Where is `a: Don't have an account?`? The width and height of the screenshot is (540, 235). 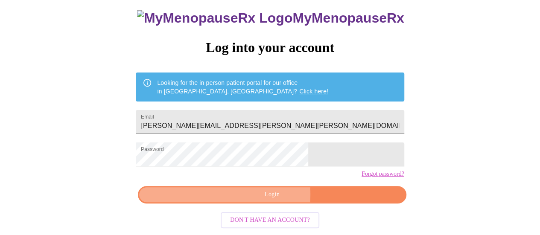
a: Don't have an account? is located at coordinates (270, 219).